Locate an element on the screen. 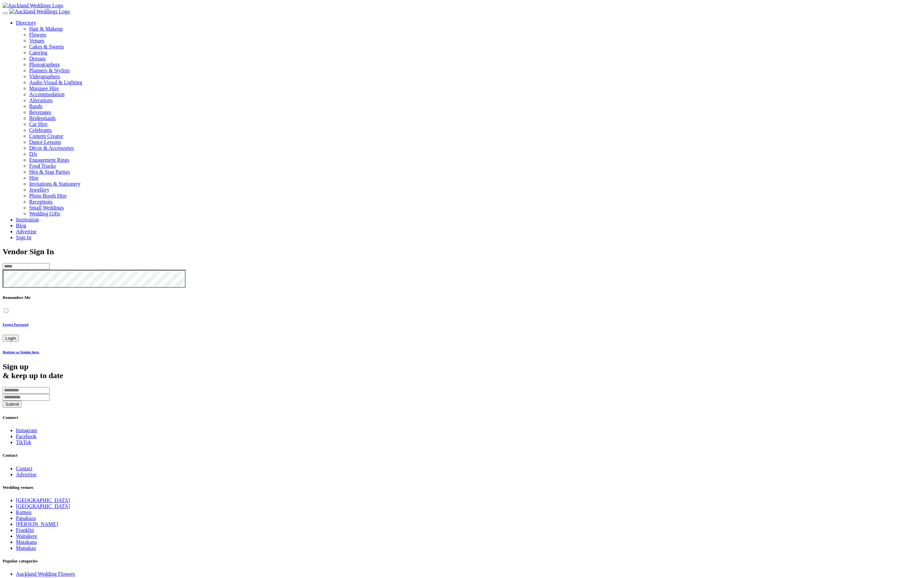  a: Audio Visual & Lighting is located at coordinates (475, 82).